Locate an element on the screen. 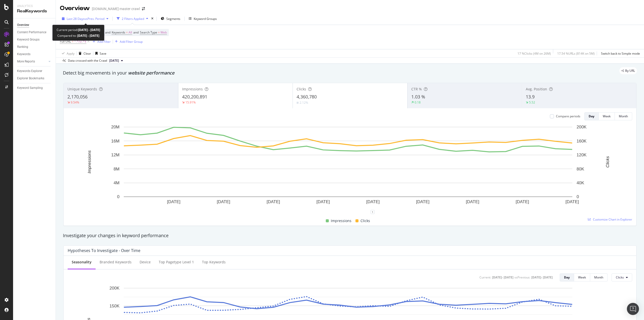  span: CTR % is located at coordinates (417, 89).